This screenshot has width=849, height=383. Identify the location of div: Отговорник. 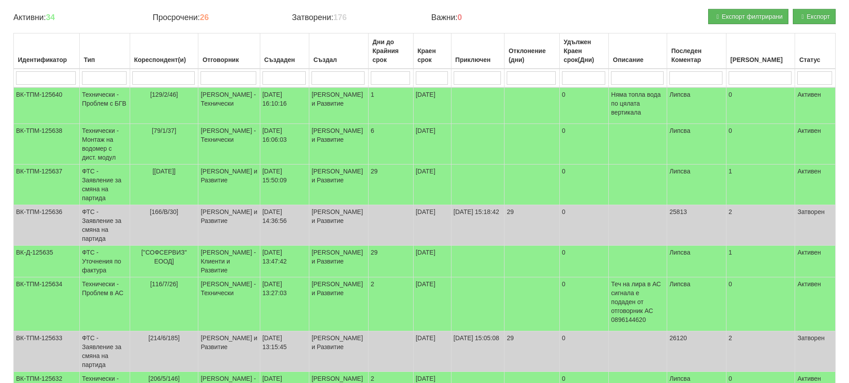
(229, 60).